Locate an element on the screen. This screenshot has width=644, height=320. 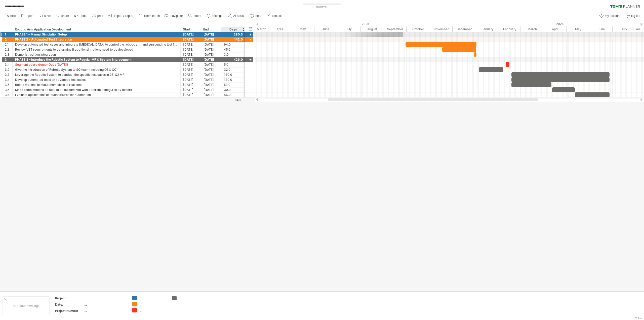
a: help is located at coordinates (256, 16).